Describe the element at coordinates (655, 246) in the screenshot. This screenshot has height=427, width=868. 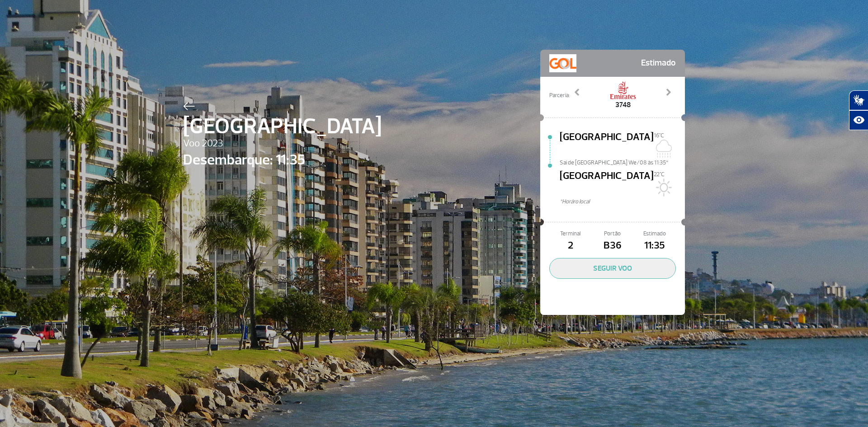
I see `span: 11:35` at that location.